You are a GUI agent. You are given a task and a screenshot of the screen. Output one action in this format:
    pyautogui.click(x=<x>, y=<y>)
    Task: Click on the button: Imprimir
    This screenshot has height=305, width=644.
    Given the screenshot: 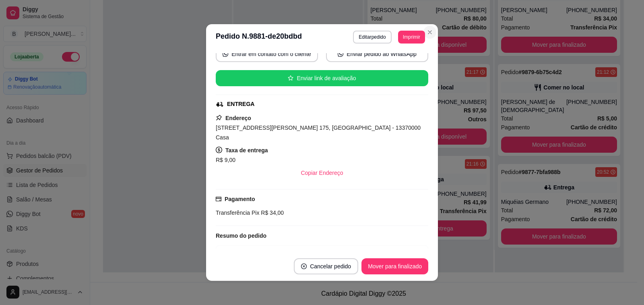 What is the action you would take?
    pyautogui.click(x=411, y=37)
    